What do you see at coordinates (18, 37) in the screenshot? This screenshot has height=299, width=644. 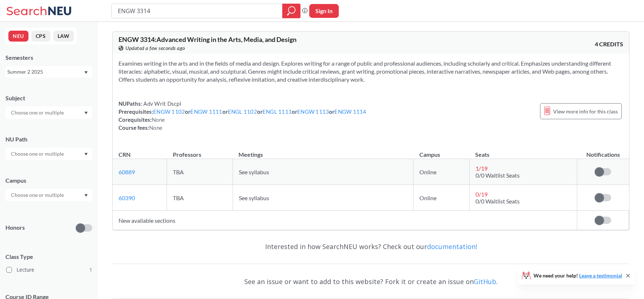 I see `button: NEU` at bounding box center [18, 37].